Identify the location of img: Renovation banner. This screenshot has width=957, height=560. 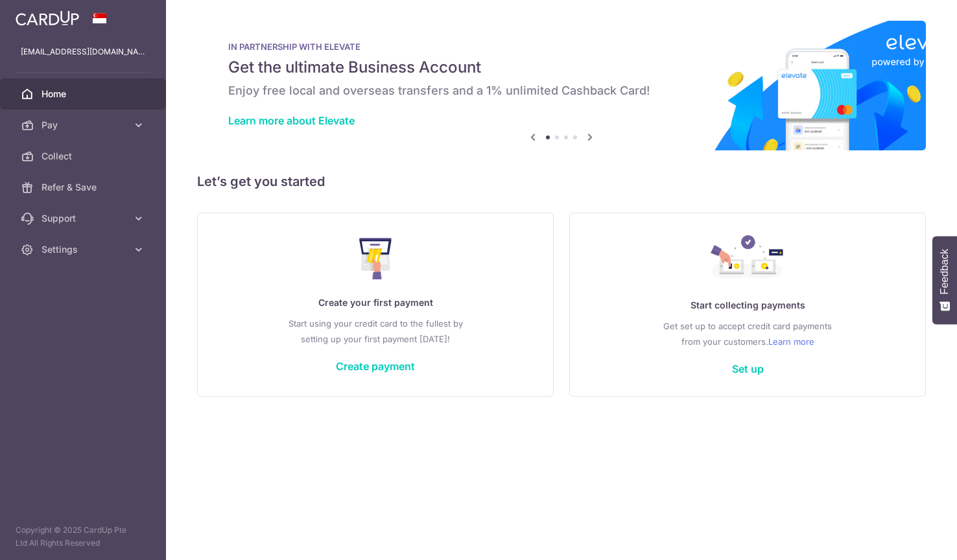
(562, 85).